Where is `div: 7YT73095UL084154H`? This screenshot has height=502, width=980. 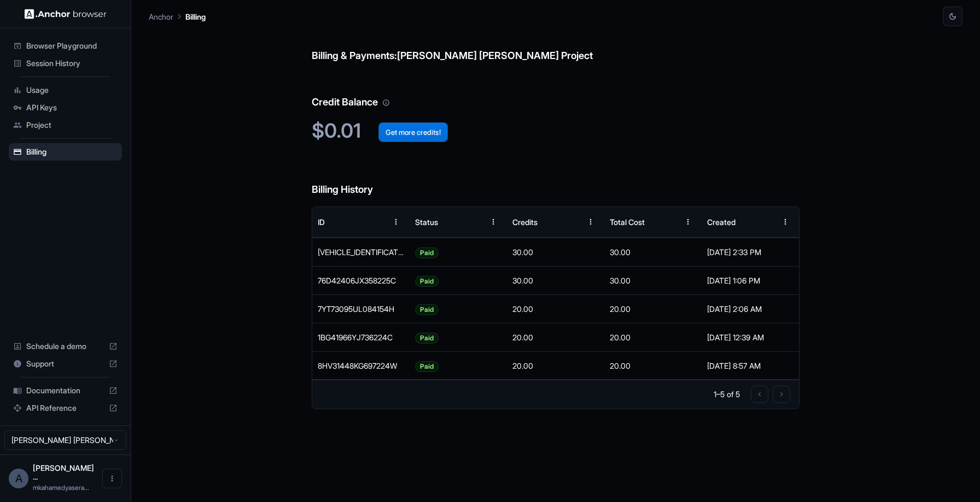 div: 7YT73095UL084154H is located at coordinates (361, 309).